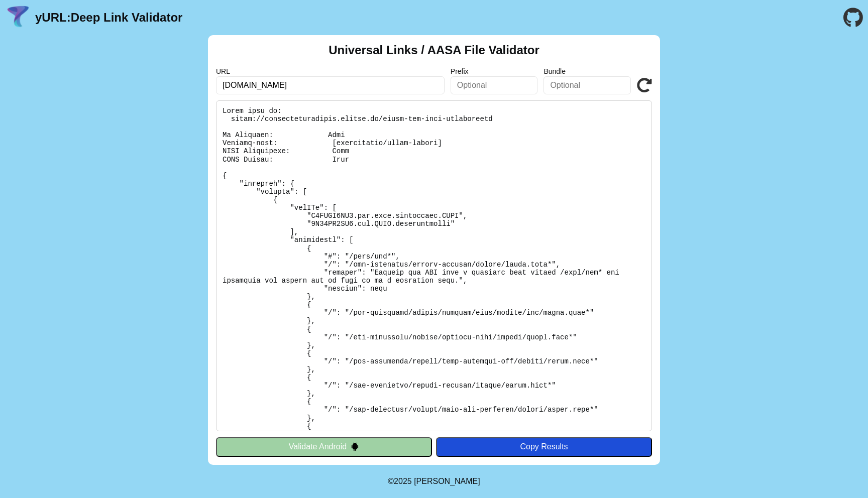  What do you see at coordinates (324, 447) in the screenshot?
I see `button: Validate Android` at bounding box center [324, 447].